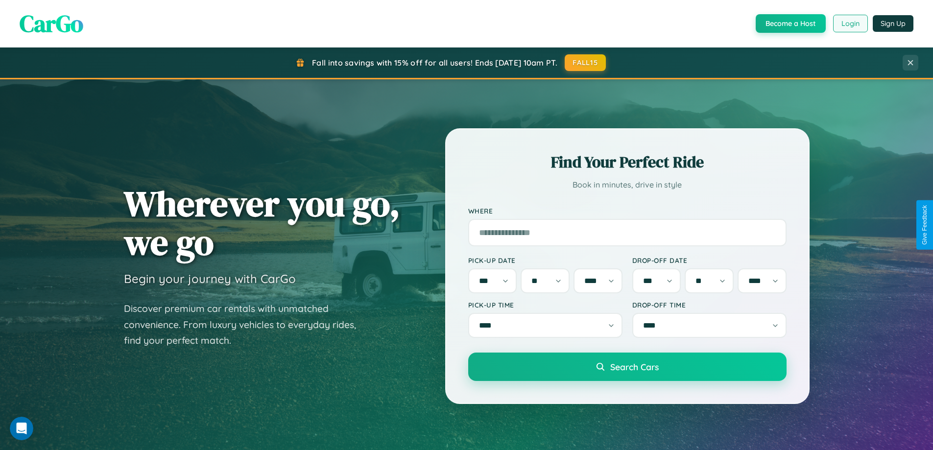  Describe the element at coordinates (51, 24) in the screenshot. I see `span: CarGo` at that location.